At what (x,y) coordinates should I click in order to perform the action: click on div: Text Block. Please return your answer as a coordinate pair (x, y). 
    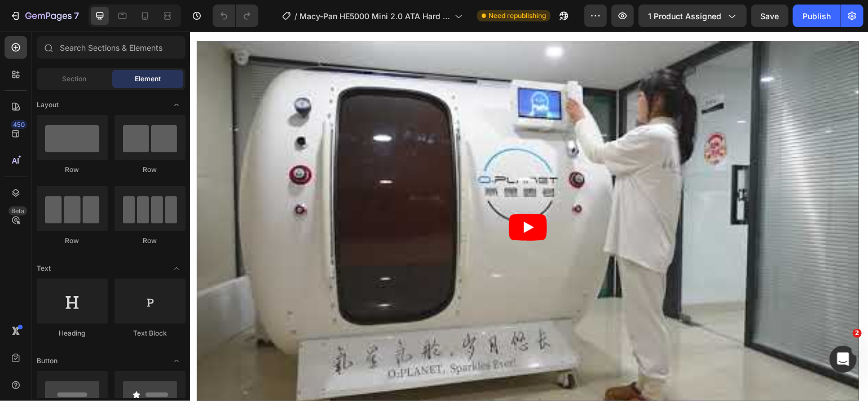
    Looking at the image, I should click on (150, 333).